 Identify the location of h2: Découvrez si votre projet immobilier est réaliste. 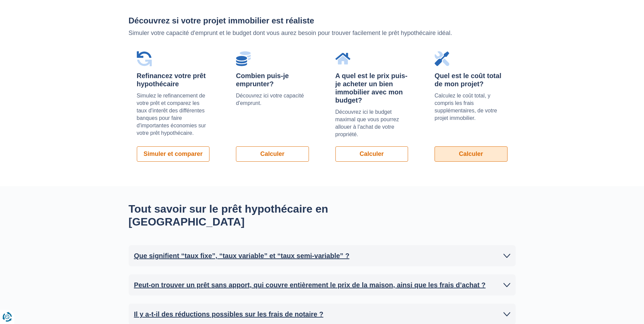
(322, 20).